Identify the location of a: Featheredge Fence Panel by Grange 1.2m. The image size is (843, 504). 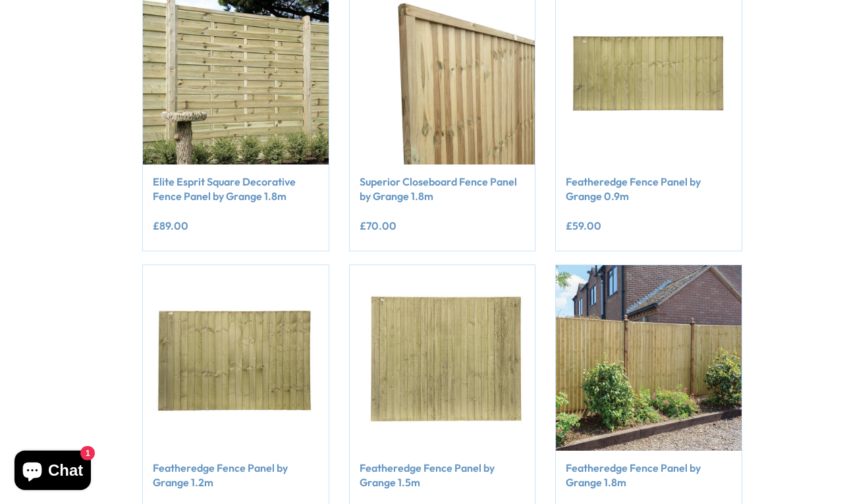
(236, 475).